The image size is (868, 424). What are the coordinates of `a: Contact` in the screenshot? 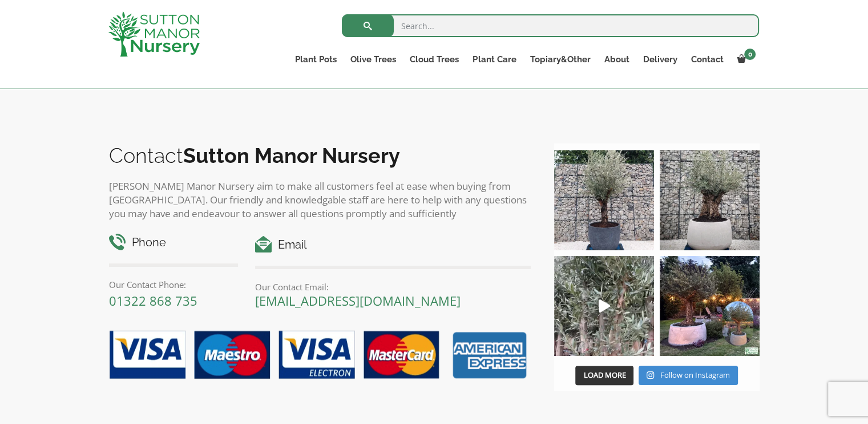 It's located at (706, 60).